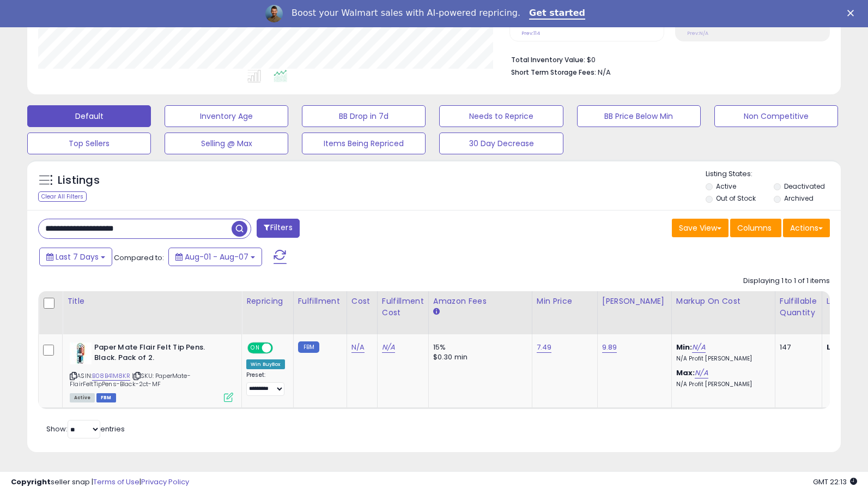 Image resolution: width=868 pixels, height=493 pixels. I want to click on span: All listings currently available for purchase on Amazon, so click(82, 397).